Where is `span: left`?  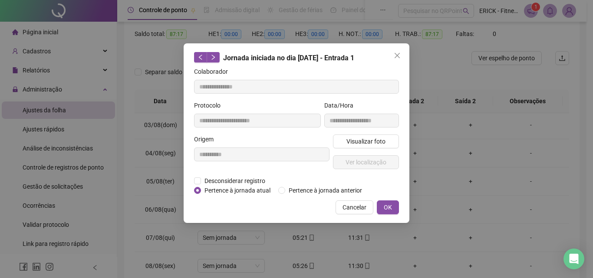
span: left is located at coordinates (201, 57).